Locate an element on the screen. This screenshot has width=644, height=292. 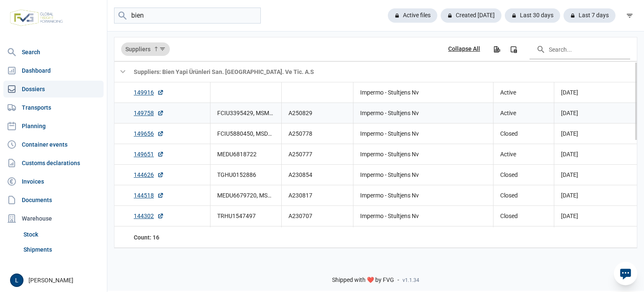
div: Suppliers is located at coordinates (145, 49).